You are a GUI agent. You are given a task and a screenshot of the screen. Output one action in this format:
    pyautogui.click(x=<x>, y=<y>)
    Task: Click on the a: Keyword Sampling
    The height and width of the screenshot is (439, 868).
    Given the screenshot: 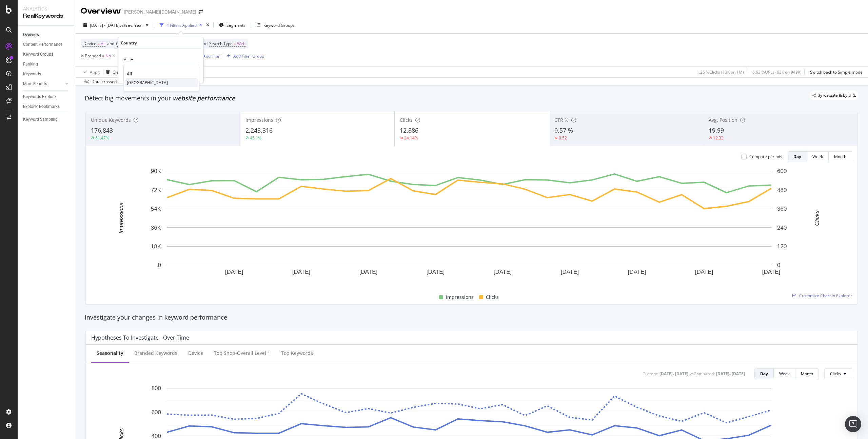 What is the action you would take?
    pyautogui.click(x=46, y=120)
    